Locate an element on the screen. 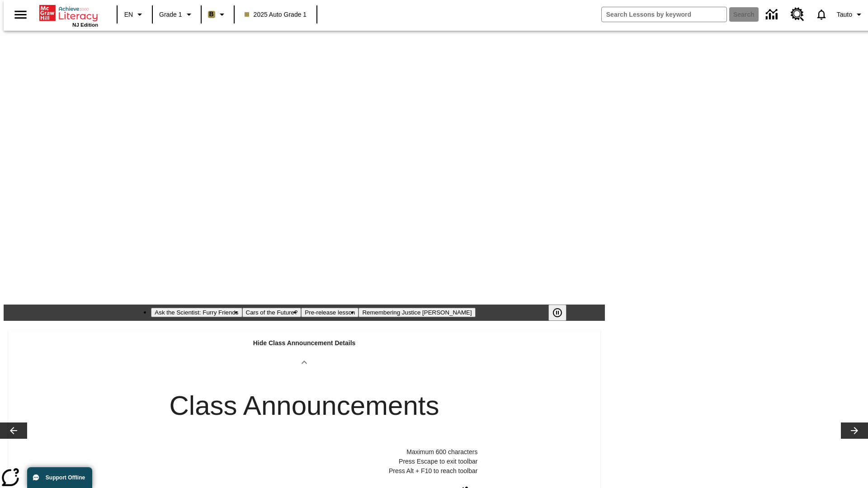 This screenshot has width=868, height=488. div: Home is located at coordinates (69, 15).